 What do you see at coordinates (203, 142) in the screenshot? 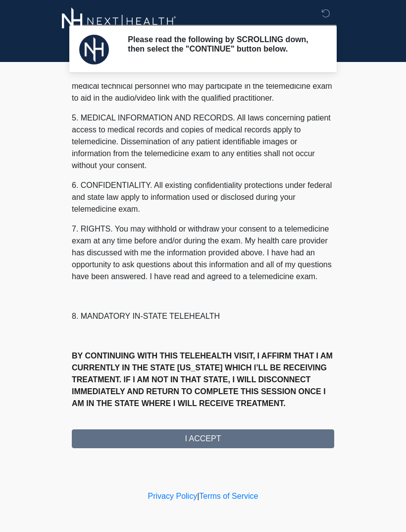
I see `p: 5. MEDICAL INFORMATION AND RECORDS. All laws concerning patient access to medical records and cop...` at bounding box center [203, 142].